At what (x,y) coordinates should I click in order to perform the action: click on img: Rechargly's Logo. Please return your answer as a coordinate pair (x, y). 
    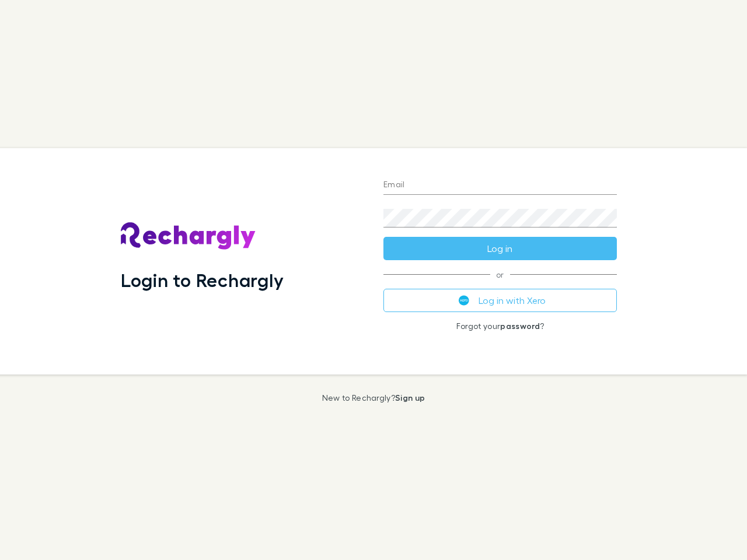
    Looking at the image, I should click on (189, 237).